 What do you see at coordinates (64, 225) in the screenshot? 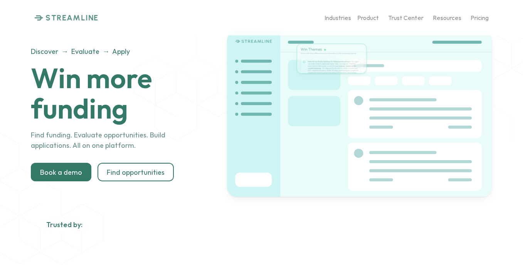
I see `h2: Trusted by:` at bounding box center [64, 225].